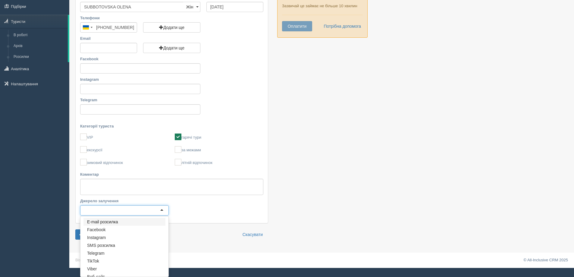 This screenshot has height=277, width=574. What do you see at coordinates (297, 26) in the screenshot?
I see `button: Оплатити` at bounding box center [297, 26].